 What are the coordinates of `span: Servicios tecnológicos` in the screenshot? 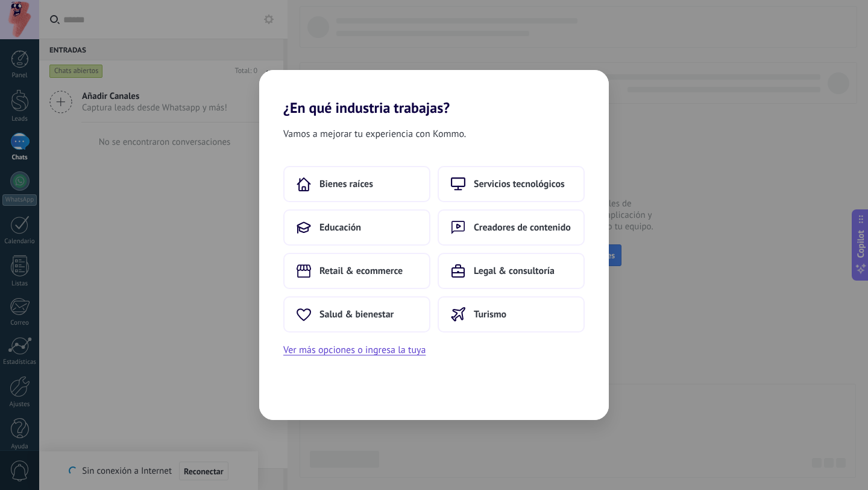 It's located at (519, 184).